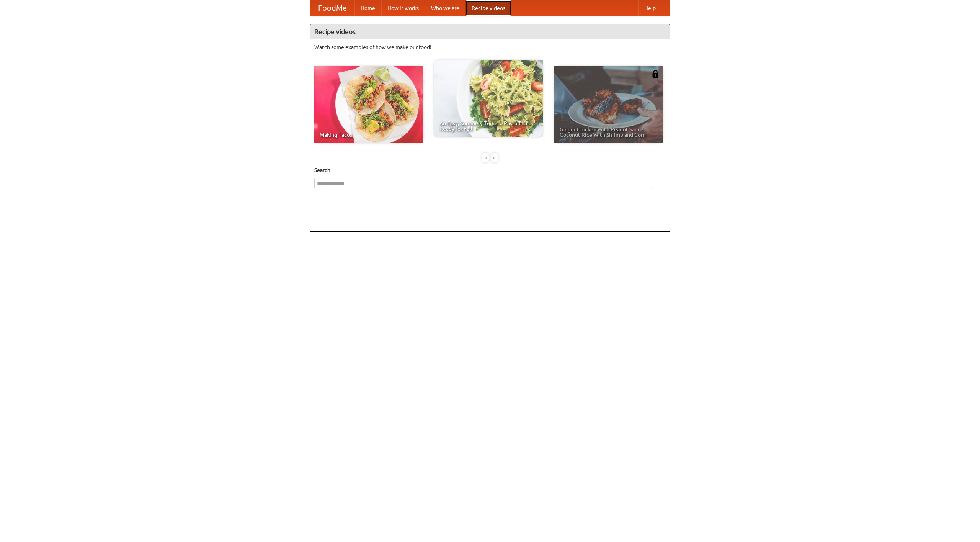  I want to click on a: Home, so click(368, 8).